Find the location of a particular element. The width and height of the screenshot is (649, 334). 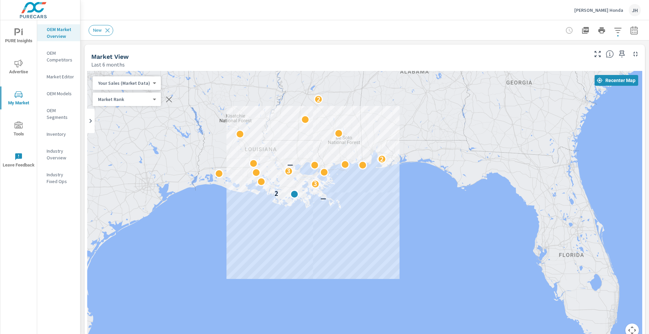

div: OEM Segments is located at coordinates (59, 114).